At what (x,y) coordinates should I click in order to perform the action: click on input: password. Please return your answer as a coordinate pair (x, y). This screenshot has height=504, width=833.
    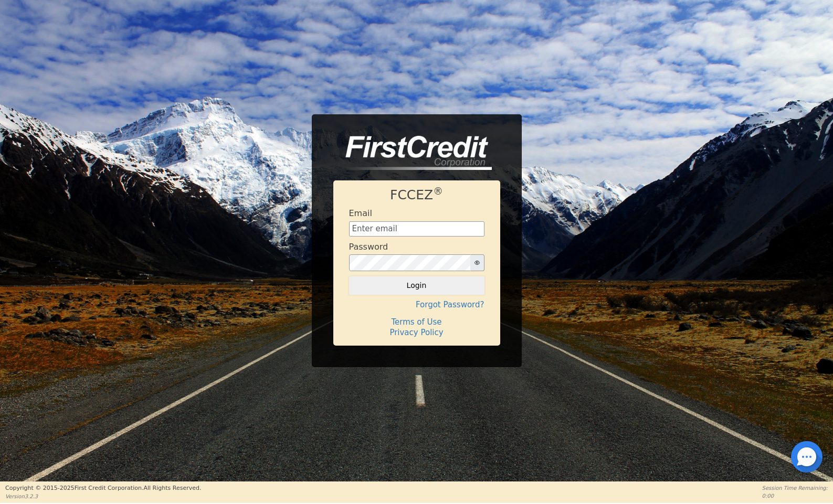
    Looking at the image, I should click on (410, 263).